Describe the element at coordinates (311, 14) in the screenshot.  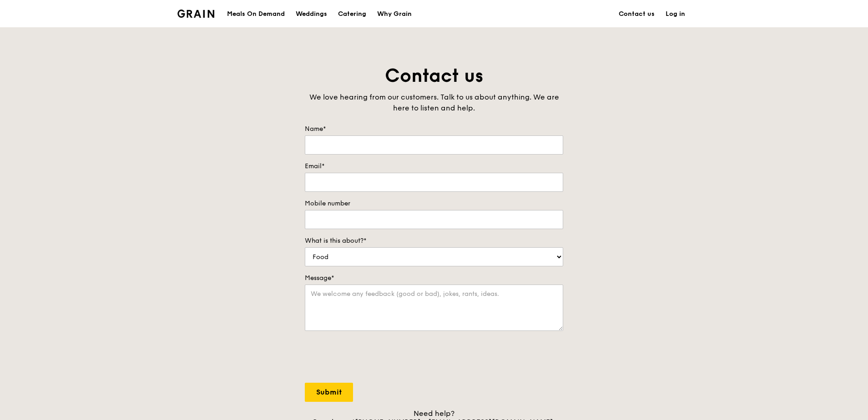
I see `a: Weddings` at that location.